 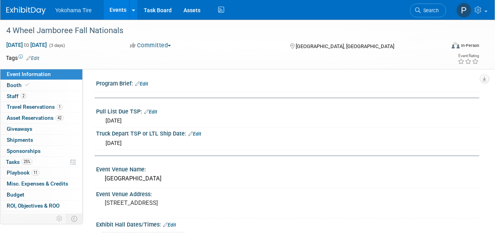 I want to click on button: Committed, so click(x=151, y=45).